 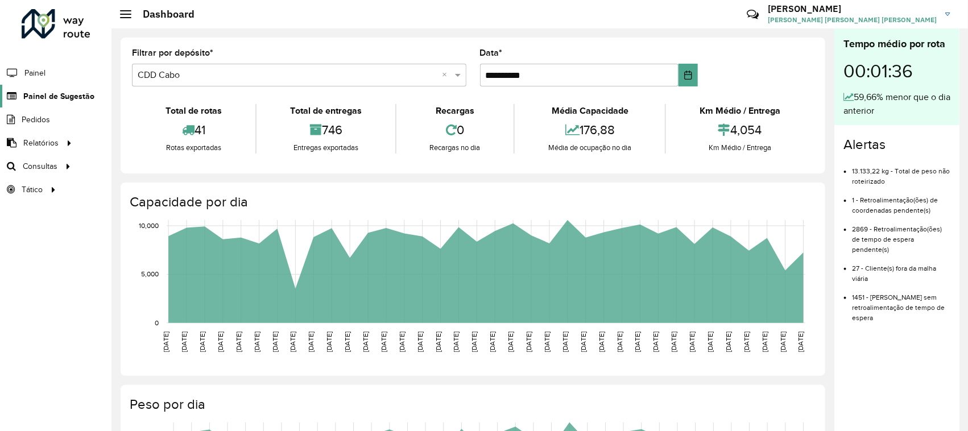 I want to click on text: 5,000, so click(x=150, y=274).